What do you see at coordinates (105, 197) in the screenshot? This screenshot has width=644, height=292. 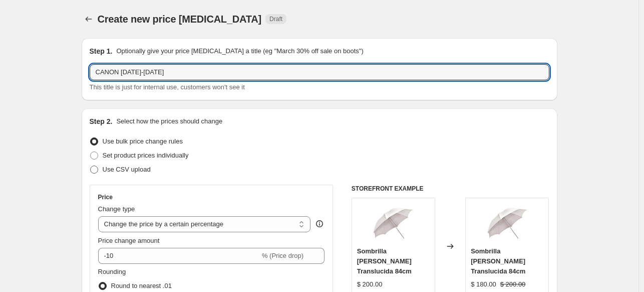 I see `h3: Price` at bounding box center [105, 197].